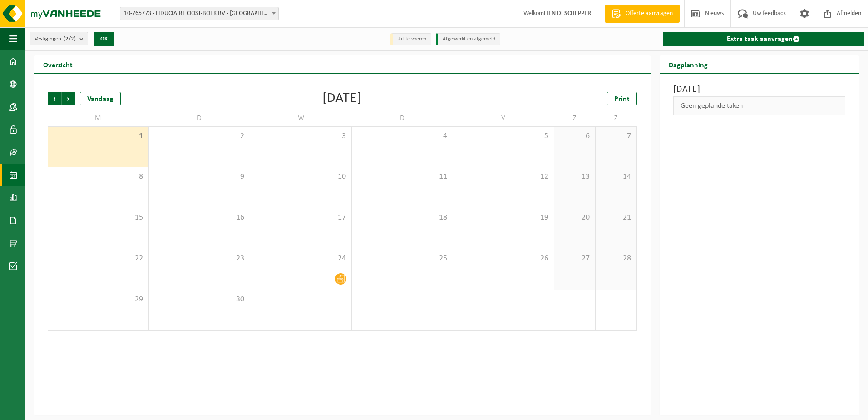  What do you see at coordinates (402, 259) in the screenshot?
I see `span: 25` at bounding box center [402, 259].